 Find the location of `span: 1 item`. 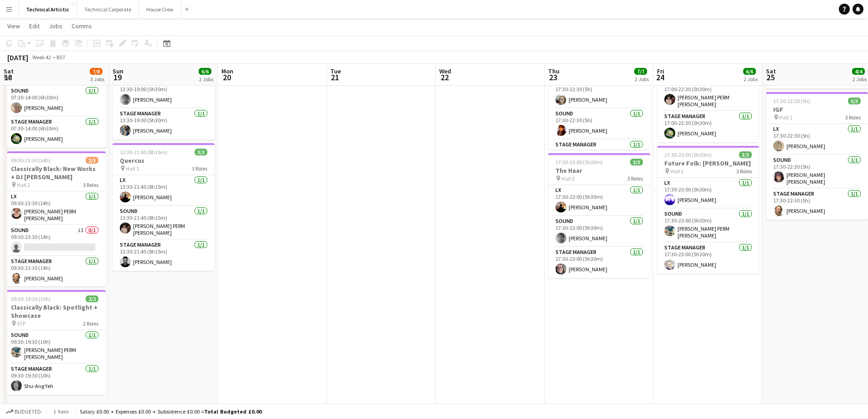

span: 1 item is located at coordinates (61, 411).